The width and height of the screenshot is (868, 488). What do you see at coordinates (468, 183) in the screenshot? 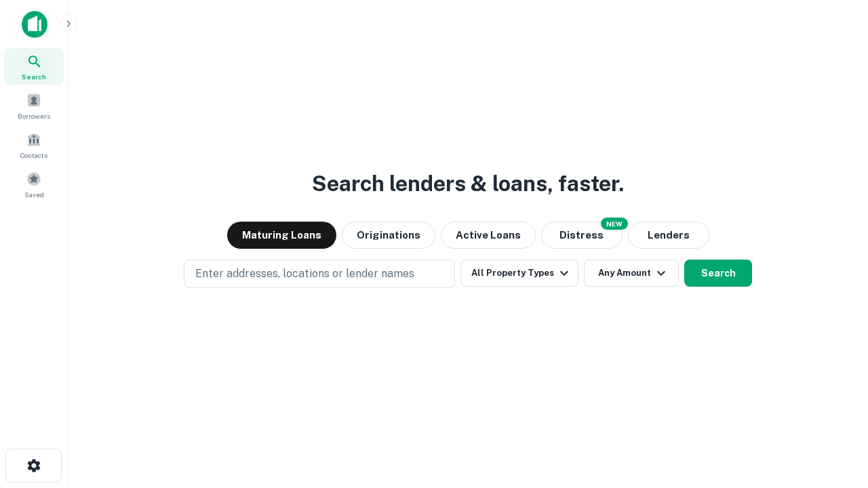
I see `h3: Search lenders & loans, faster.` at bounding box center [468, 183].